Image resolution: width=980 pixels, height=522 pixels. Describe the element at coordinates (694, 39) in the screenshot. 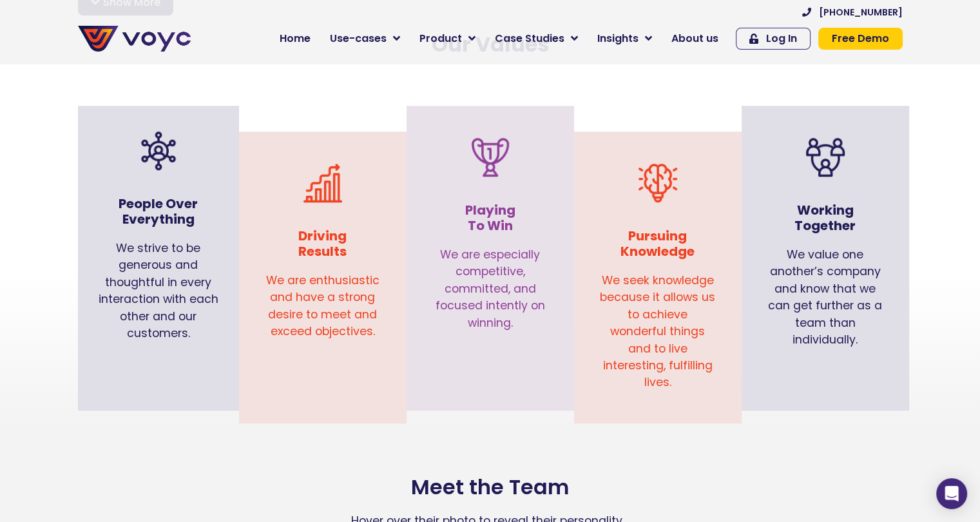

I see `a: About us` at that location.